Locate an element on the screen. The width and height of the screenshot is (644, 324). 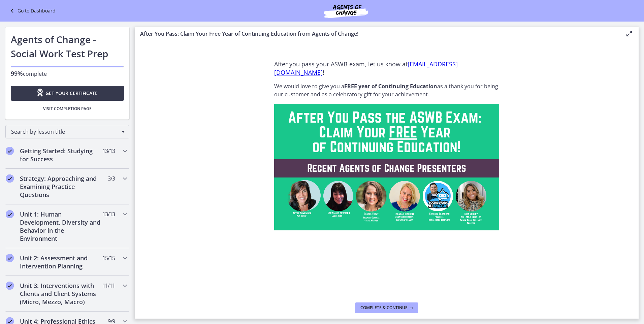
strong: FREE year of Continuing Education is located at coordinates (391, 86).